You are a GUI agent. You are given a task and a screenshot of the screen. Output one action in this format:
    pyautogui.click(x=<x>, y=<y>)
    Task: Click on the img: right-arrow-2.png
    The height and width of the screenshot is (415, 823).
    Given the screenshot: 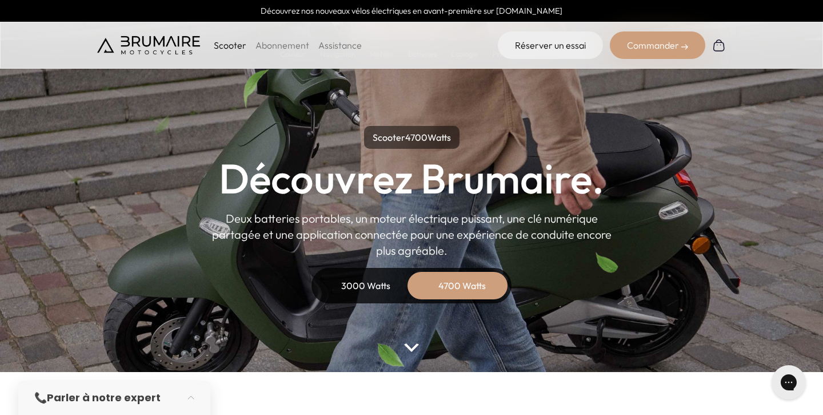 What is the action you would take?
    pyautogui.click(x=685, y=47)
    